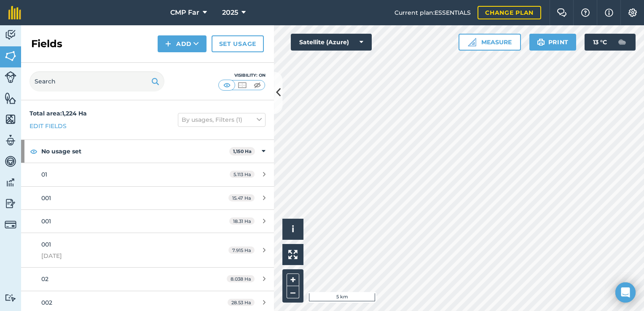 The width and height of the screenshot is (644, 311). I want to click on span: 28.53 Ha, so click(241, 302).